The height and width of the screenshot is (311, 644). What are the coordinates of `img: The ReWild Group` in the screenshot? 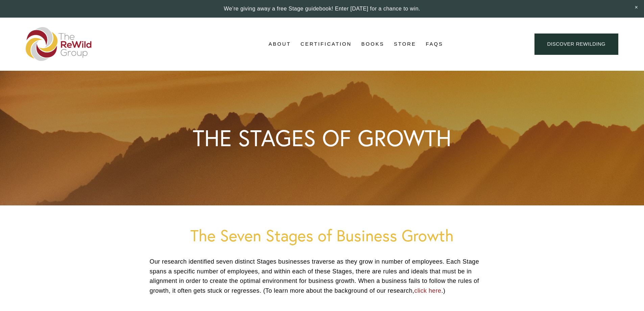 It's located at (59, 44).